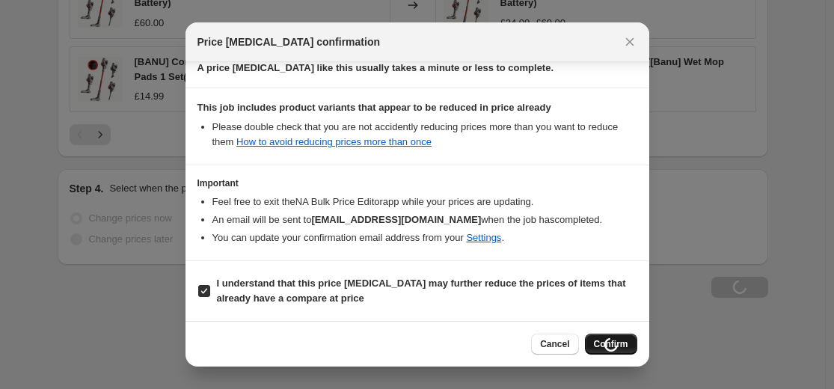 This screenshot has width=834, height=389. Describe the element at coordinates (554, 344) in the screenshot. I see `button: Cancel` at that location.